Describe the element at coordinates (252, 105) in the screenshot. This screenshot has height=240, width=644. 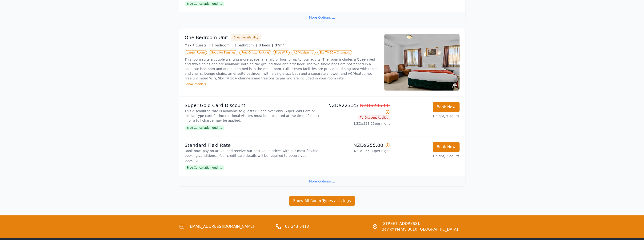
I see `p: Super Gold Card Discount` at that location.